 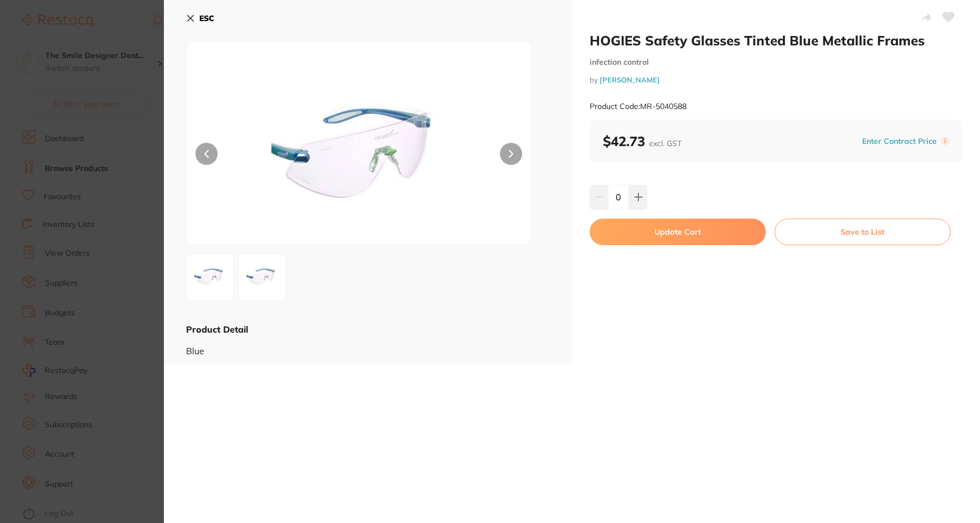 I want to click on small: infection control, so click(x=776, y=62).